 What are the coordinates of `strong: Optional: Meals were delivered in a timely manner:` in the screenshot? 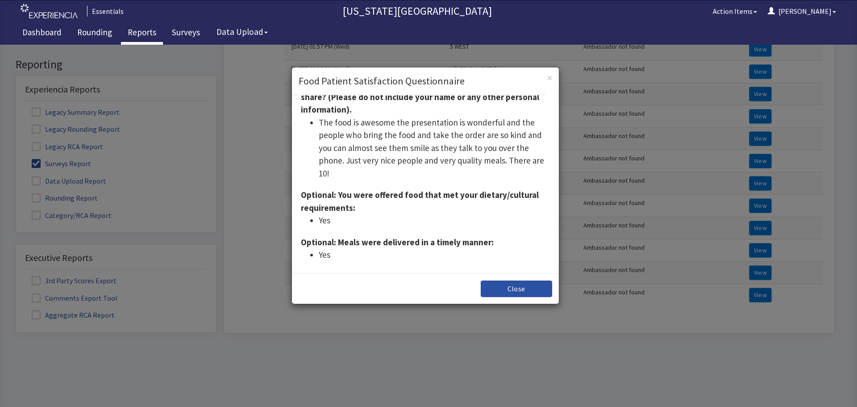 It's located at (397, 197).